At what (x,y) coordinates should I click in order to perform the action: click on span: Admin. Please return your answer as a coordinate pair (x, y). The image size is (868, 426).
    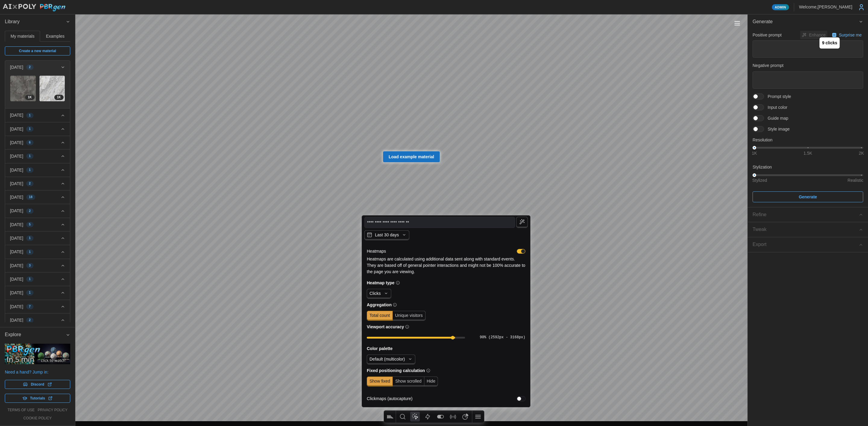
    Looking at the image, I should click on (780, 7).